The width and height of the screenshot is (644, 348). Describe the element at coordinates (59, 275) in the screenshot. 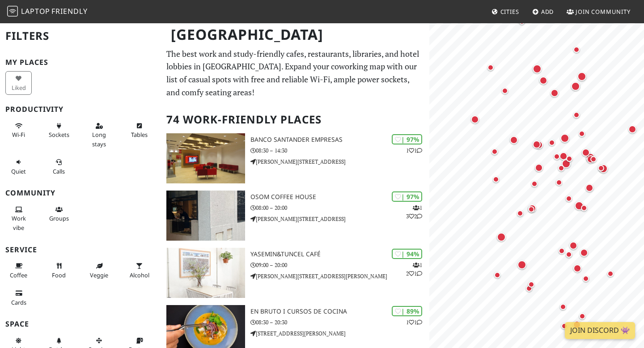

I see `span: Food` at that location.